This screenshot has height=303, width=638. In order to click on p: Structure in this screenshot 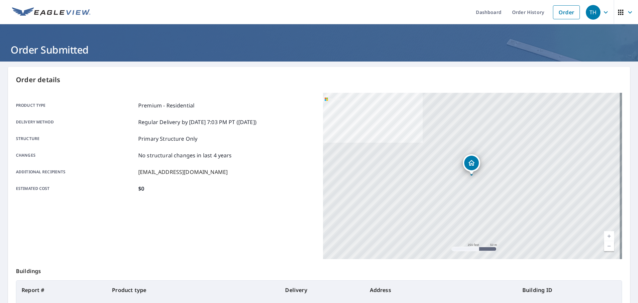, I will do `click(76, 138)`.